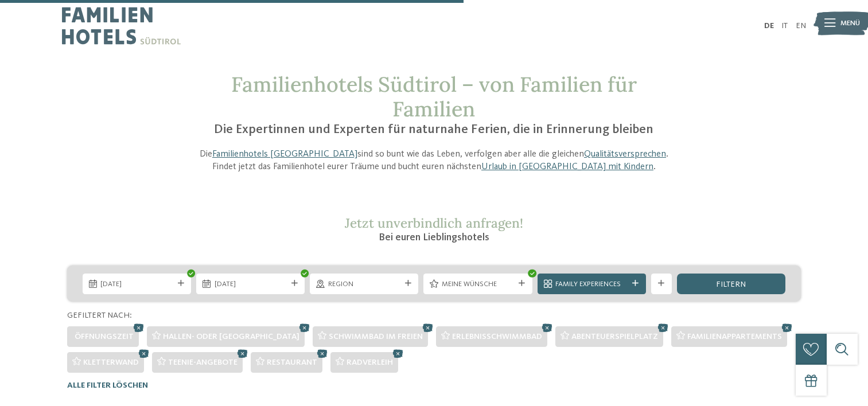 The height and width of the screenshot is (406, 868). What do you see at coordinates (735, 337) in the screenshot?
I see `span: Familienappartements` at bounding box center [735, 337].